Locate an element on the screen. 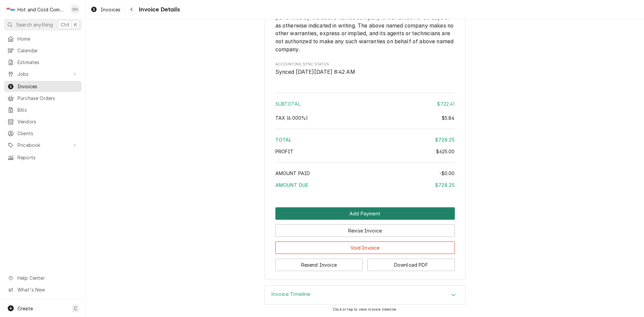 The image size is (644, 317). span: Invoice Details is located at coordinates (158, 9).